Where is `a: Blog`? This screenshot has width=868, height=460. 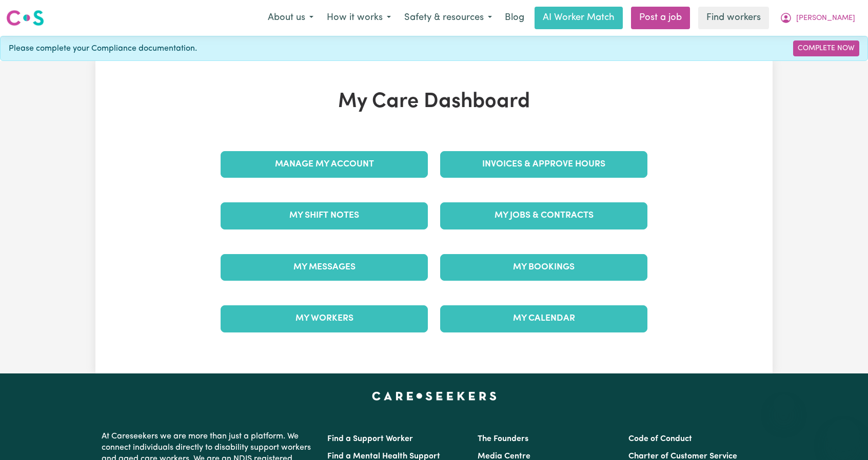
a: Blog is located at coordinates (514, 18).